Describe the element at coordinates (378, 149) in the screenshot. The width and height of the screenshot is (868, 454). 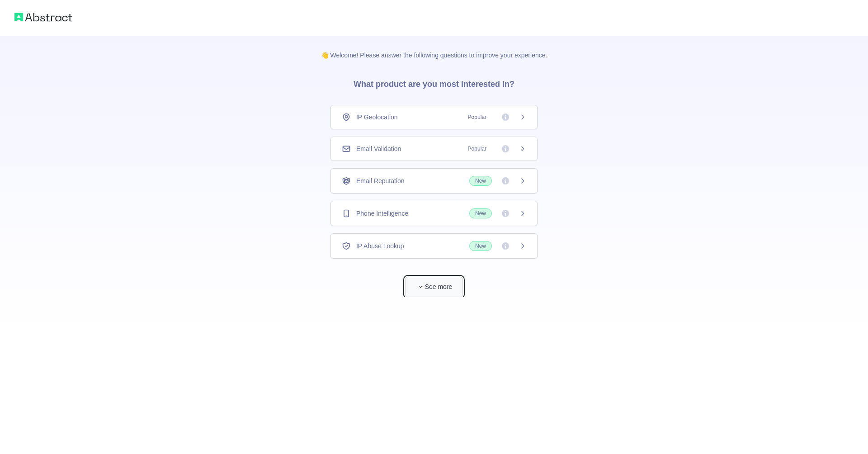
I see `span: Email Validation` at that location.